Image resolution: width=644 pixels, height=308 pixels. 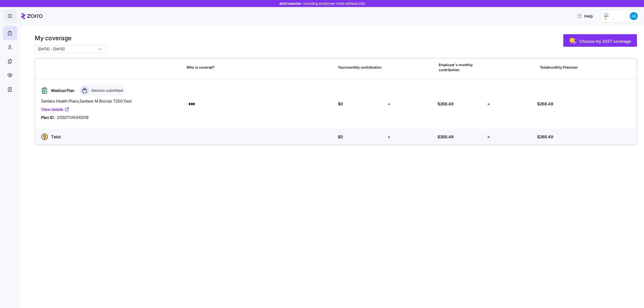 I want to click on h1: My coverage, so click(x=70, y=38).